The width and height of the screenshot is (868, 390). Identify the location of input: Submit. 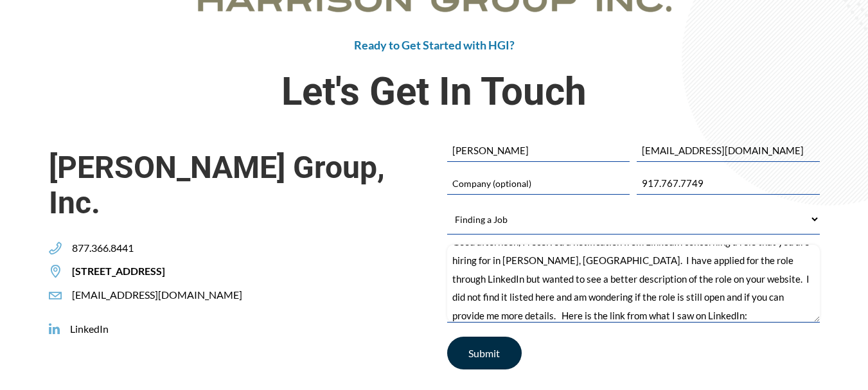
(485, 353).